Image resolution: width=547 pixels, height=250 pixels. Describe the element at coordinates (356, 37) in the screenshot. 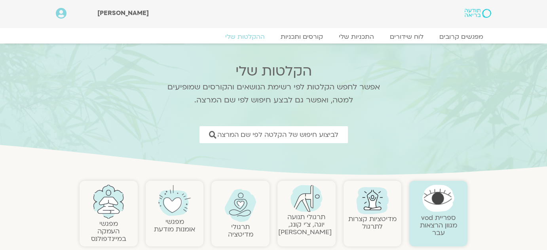

I see `a: התכניות שלי` at that location.